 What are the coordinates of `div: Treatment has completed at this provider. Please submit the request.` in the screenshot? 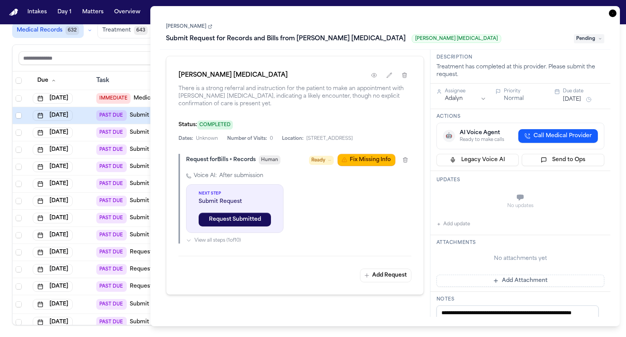 It's located at (520, 71).